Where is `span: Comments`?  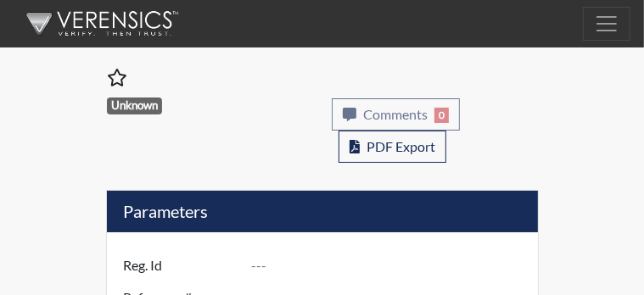
span: Comments is located at coordinates (395, 114).